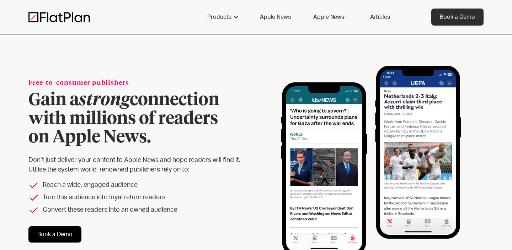  Describe the element at coordinates (141, 185) in the screenshot. I see `li: Reach a wide, engaged audience` at that location.